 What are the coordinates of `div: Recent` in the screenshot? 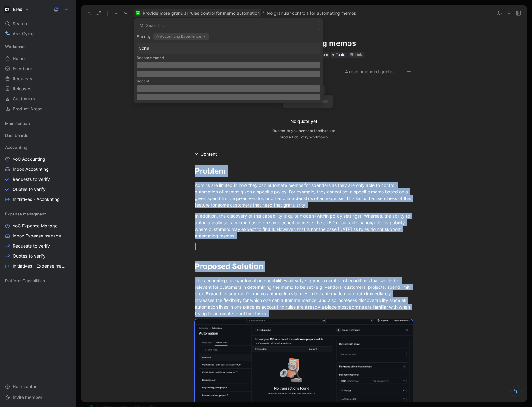 It's located at (228, 81).